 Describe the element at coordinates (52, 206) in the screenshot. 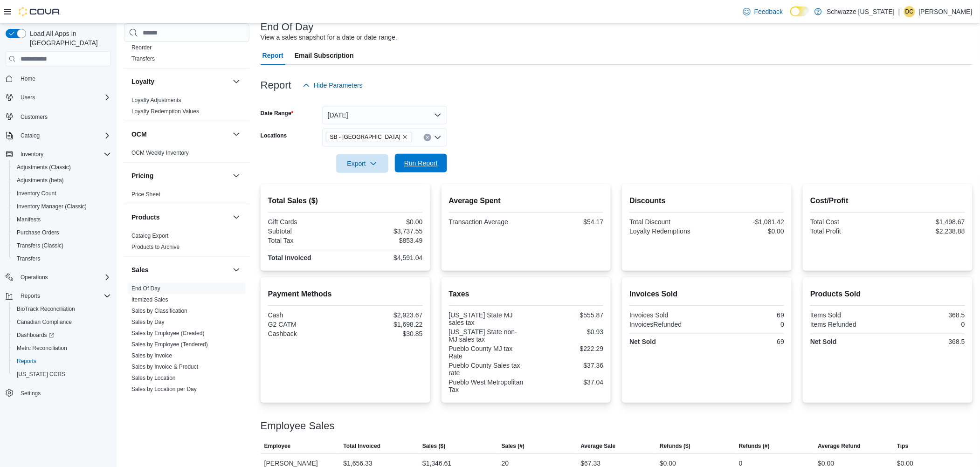

I see `a: Inventory Manager (Classic)` at that location.